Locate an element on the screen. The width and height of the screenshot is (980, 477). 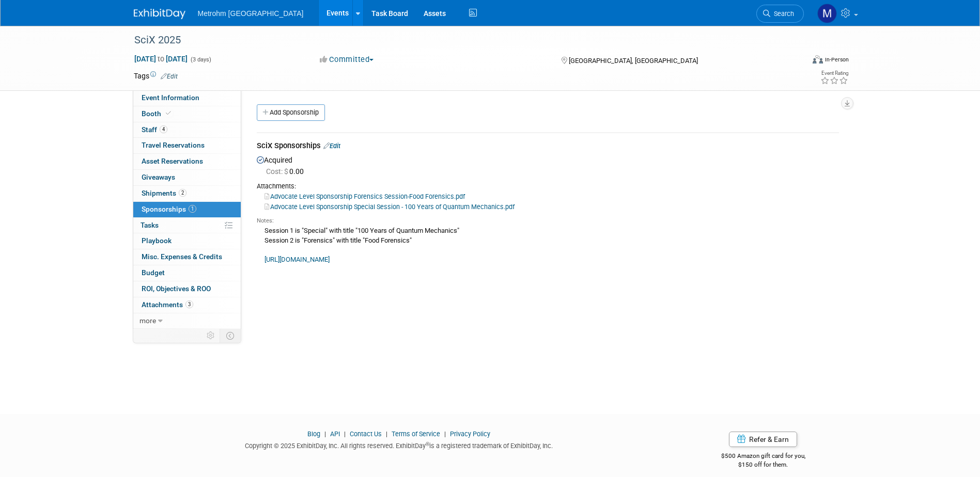
a: ROI, Objectives & ROO is located at coordinates (187, 289).